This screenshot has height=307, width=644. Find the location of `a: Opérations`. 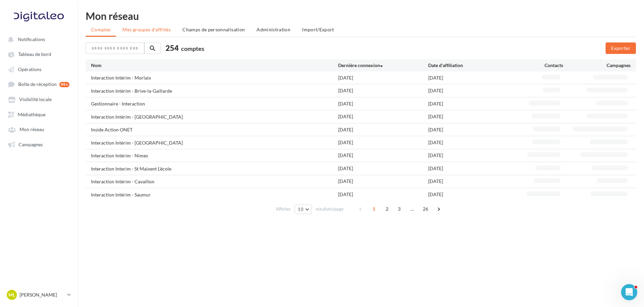

a: Opérations is located at coordinates (39, 69).